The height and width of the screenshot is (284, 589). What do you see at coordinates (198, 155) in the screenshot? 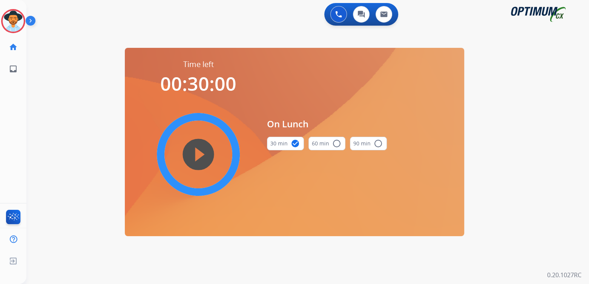
I see `mat-icon: play_circle_filled` at bounding box center [198, 155].